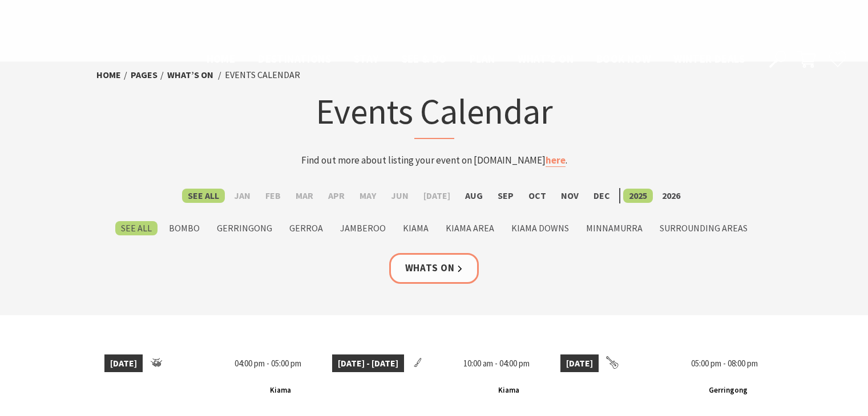 This screenshot has width=868, height=416. What do you see at coordinates (336, 196) in the screenshot?
I see `label: Apr` at bounding box center [336, 196].